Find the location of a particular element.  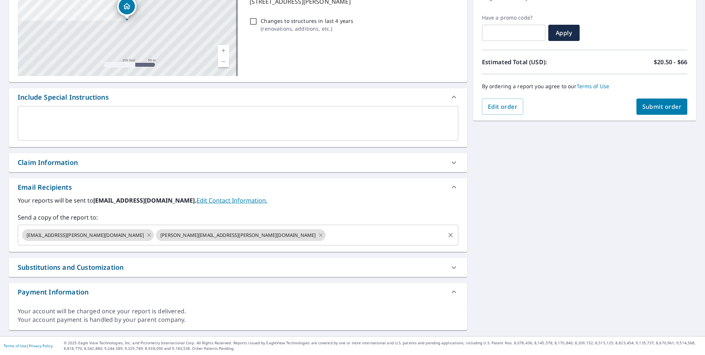

p: Changes to structures in last 4 years is located at coordinates (307, 21).